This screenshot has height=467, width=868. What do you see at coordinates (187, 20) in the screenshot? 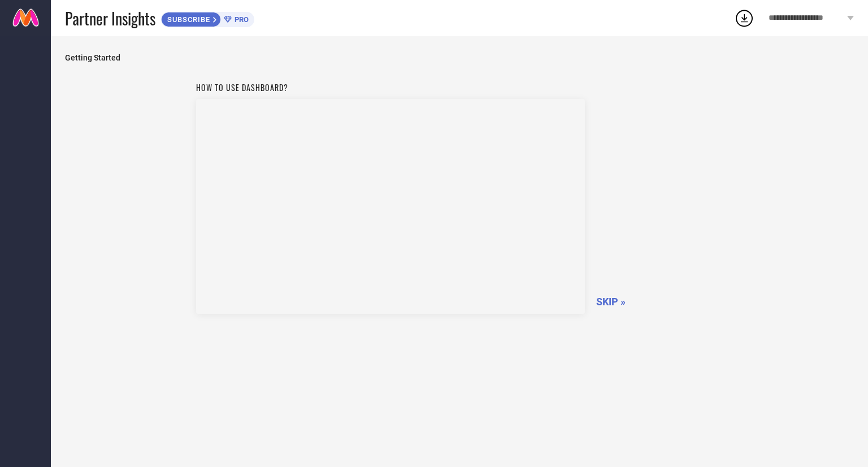
I see `span: SUBSCRIBE` at bounding box center [187, 20].